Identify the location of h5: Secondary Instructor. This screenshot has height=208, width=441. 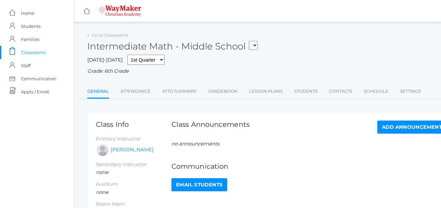
(134, 165).